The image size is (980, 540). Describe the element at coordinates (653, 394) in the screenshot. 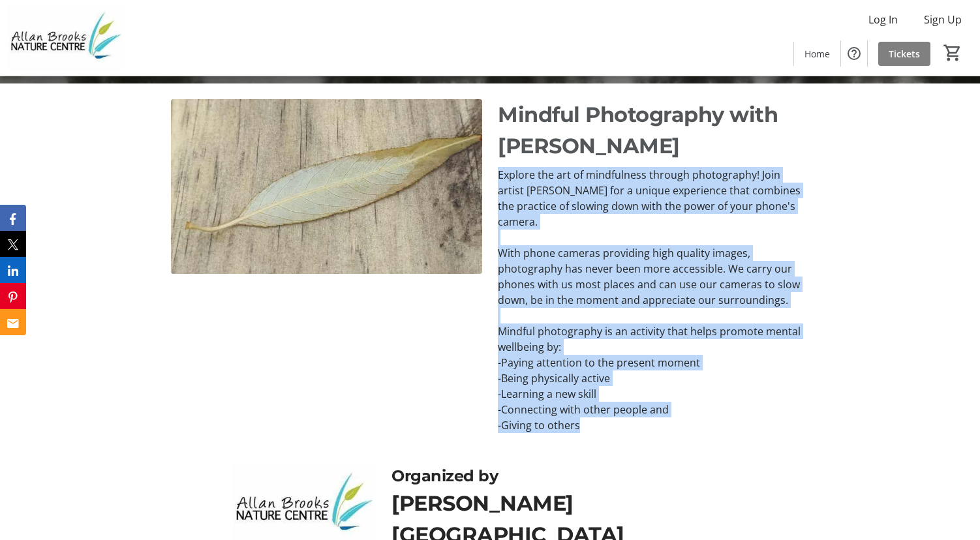

I see `p: -Learning a new skill` at that location.